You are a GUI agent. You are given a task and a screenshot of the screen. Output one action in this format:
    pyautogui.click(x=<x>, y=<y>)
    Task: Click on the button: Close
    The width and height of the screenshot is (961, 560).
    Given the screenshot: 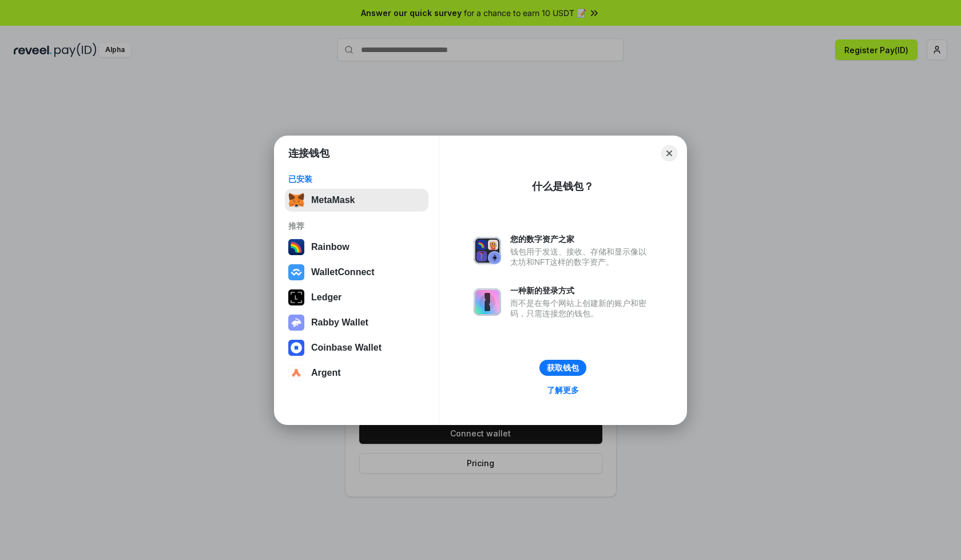 What is the action you would take?
    pyautogui.click(x=669, y=153)
    